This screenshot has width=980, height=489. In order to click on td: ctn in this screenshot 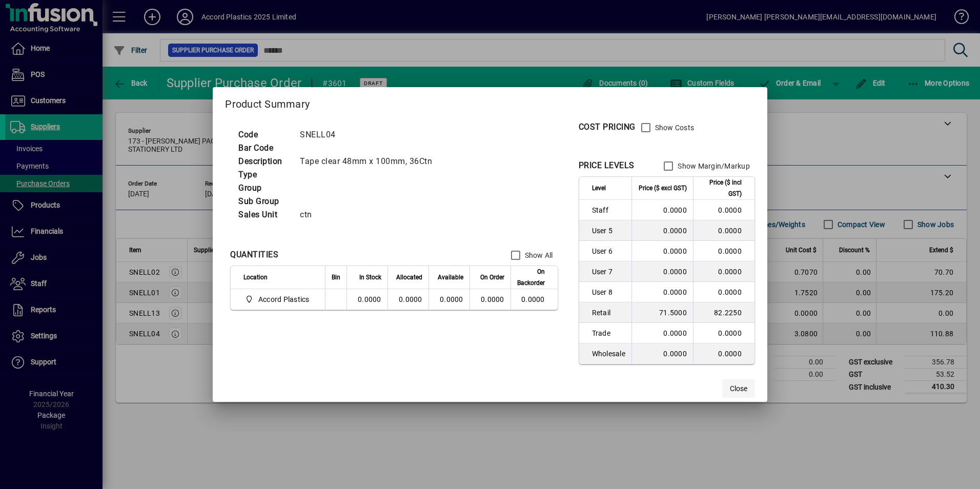, I will do `click(370, 215)`.